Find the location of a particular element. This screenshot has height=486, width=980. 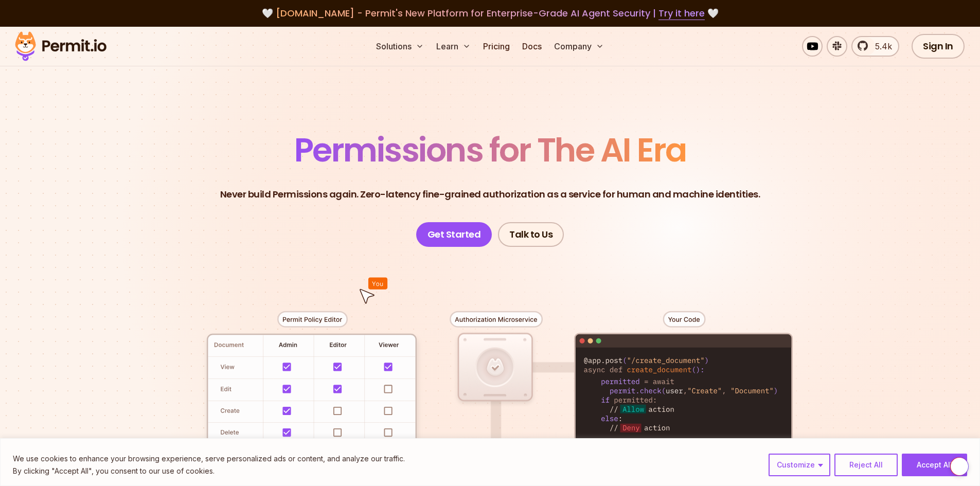

button: Customize is located at coordinates (799, 465).